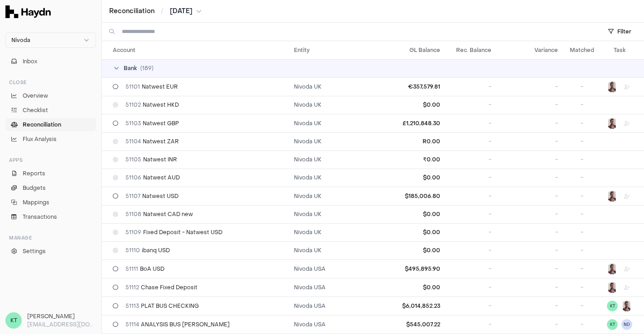 The height and width of the screenshot is (334, 644). Describe the element at coordinates (133, 197) in the screenshot. I see `span: 51107` at that location.